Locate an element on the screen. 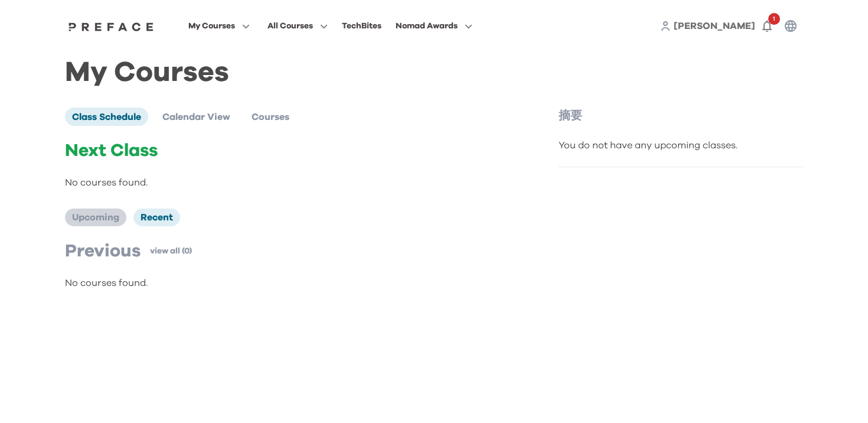 The height and width of the screenshot is (423, 868). p: Next Class is located at coordinates (287, 151).